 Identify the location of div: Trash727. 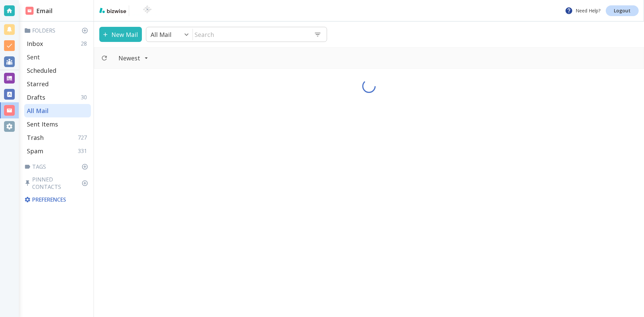
(58, 137).